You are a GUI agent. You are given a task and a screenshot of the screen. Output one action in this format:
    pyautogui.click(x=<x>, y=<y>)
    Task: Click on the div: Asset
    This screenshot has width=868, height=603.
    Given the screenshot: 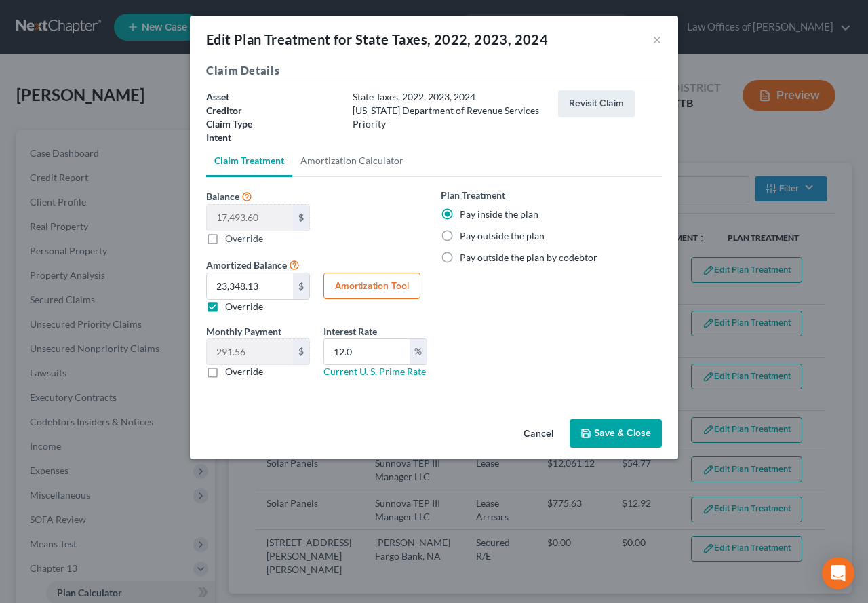 What is the action you would take?
    pyautogui.click(x=273, y=97)
    